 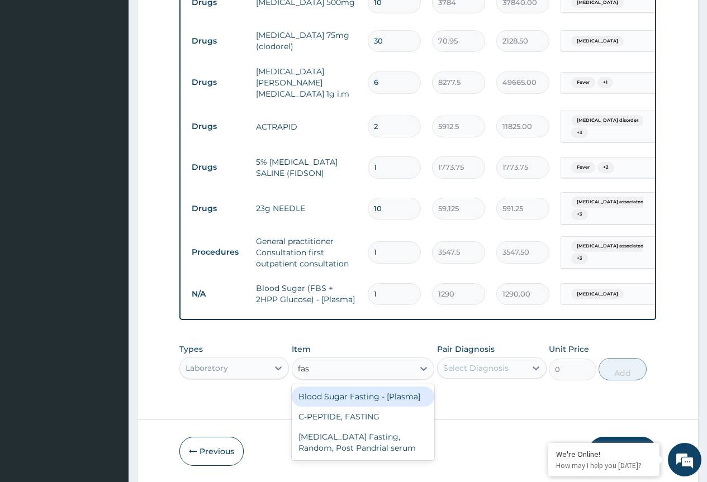 What do you see at coordinates (622, 369) in the screenshot?
I see `button: Add` at bounding box center [622, 369].